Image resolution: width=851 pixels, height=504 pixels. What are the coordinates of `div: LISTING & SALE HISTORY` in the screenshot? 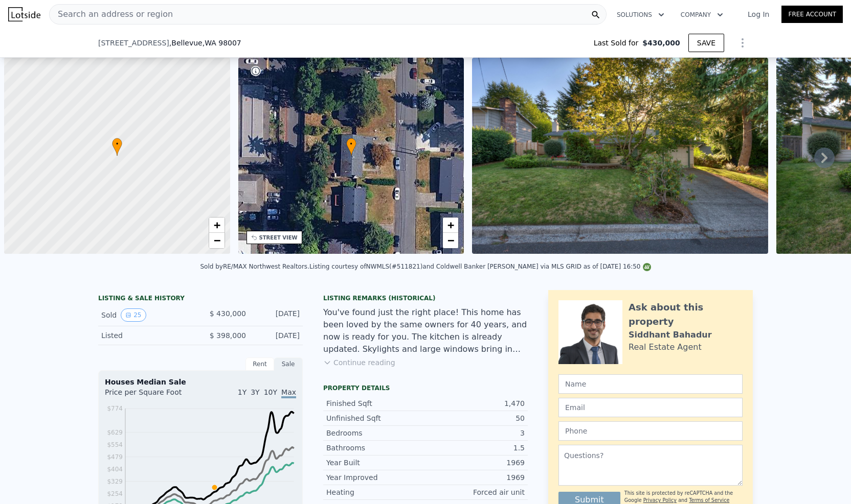 It's located at (201, 299).